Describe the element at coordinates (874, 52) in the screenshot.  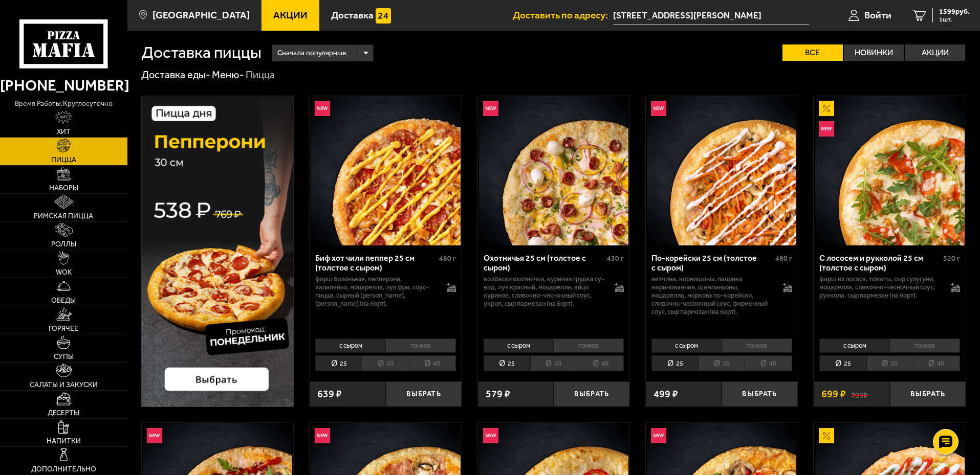
I see `label: Новинки` at that location.